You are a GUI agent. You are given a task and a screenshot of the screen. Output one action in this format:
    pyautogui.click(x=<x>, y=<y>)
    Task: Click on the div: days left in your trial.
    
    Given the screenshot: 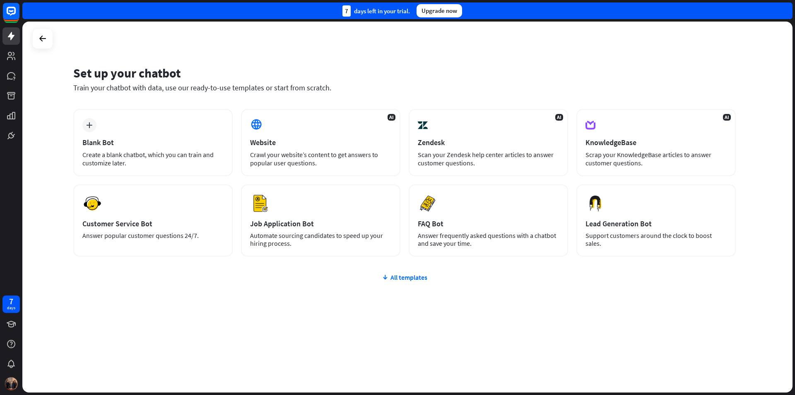 What is the action you would take?
    pyautogui.click(x=376, y=11)
    